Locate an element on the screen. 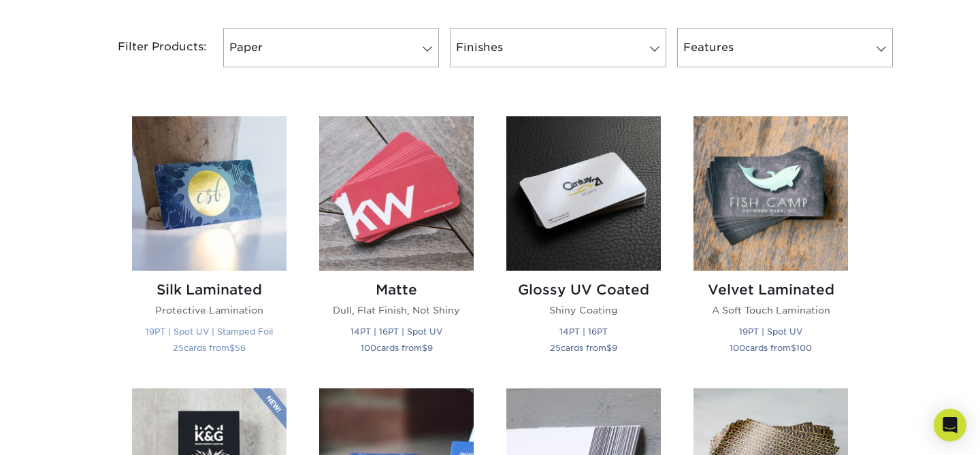  a: Glossy UV Coated Business Cards Glossy UV Coated Shiny Coating 14PT | 16PT 25cards from$9 is located at coordinates (584, 244).